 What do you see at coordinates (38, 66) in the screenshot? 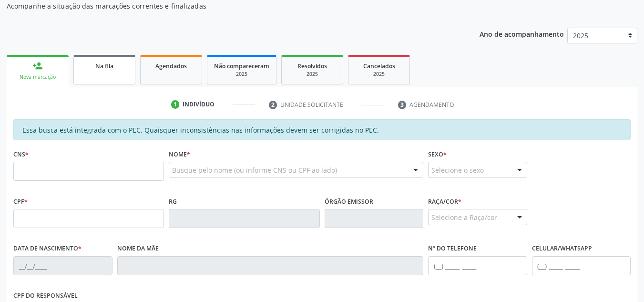
I see `div: person_add` at bounding box center [38, 66].